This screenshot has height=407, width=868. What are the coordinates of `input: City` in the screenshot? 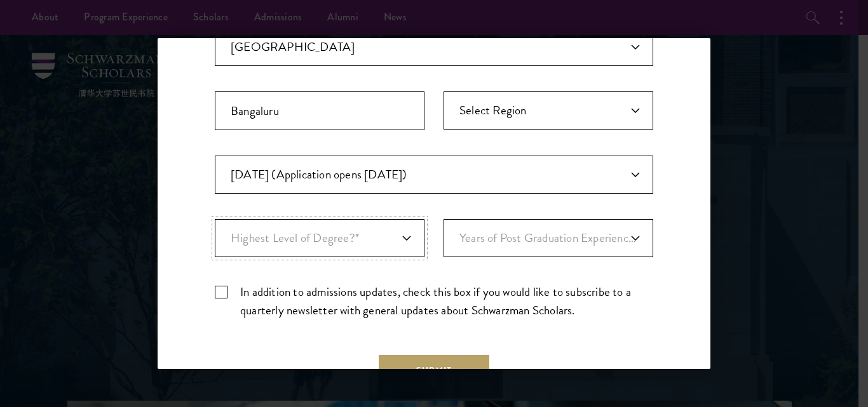 It's located at (320, 110).